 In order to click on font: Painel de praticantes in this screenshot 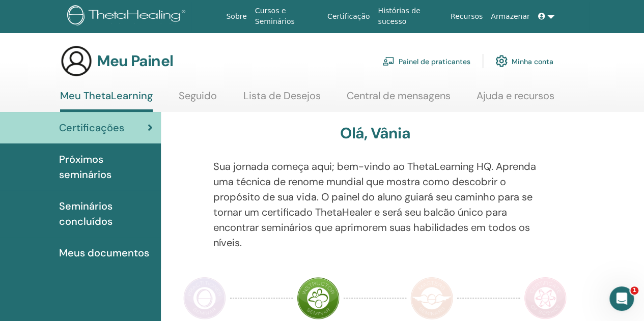, I will do `click(434, 61)`.